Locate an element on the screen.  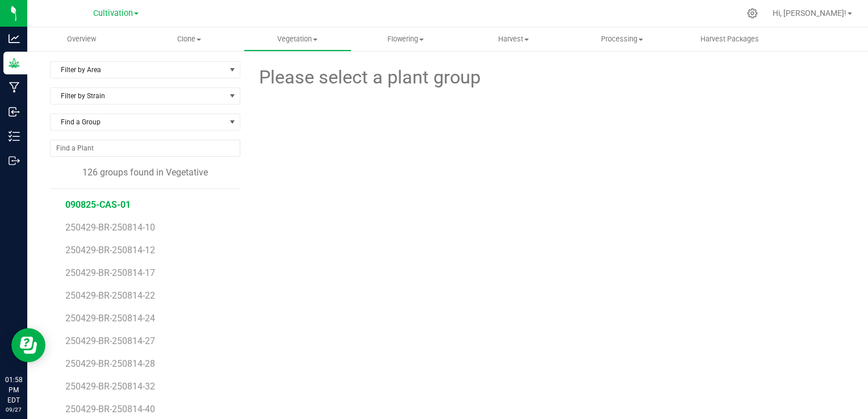
span: select is located at coordinates (233, 70).